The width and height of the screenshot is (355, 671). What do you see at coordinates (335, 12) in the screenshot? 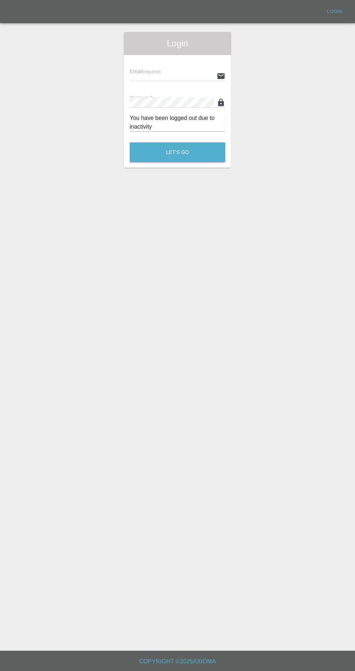
I see `a: Login` at bounding box center [335, 12].